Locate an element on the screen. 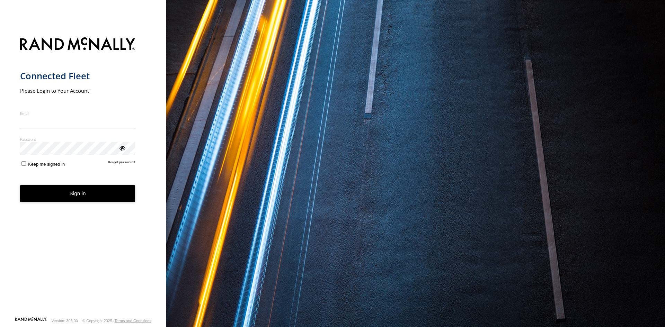 This screenshot has width=665, height=327. h2: Please Login to Your Account is located at coordinates (78, 91).